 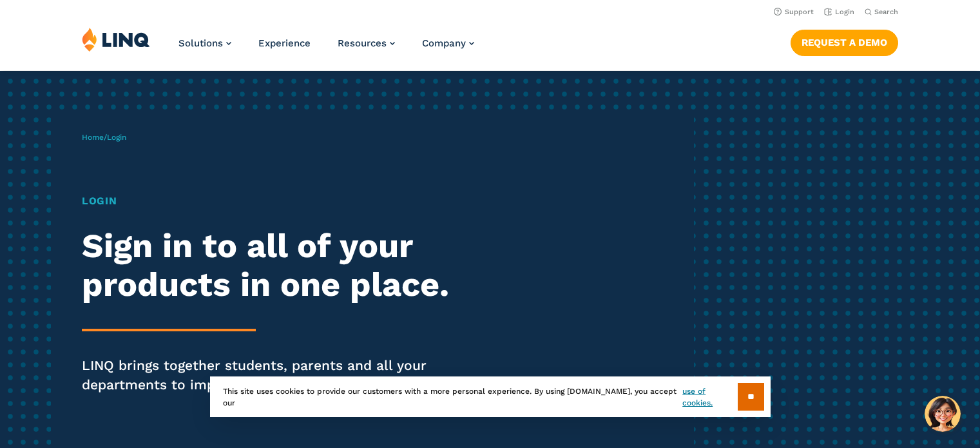 What do you see at coordinates (116, 40) in the screenshot?
I see `img: LINQ | K‑12 Software` at bounding box center [116, 40].